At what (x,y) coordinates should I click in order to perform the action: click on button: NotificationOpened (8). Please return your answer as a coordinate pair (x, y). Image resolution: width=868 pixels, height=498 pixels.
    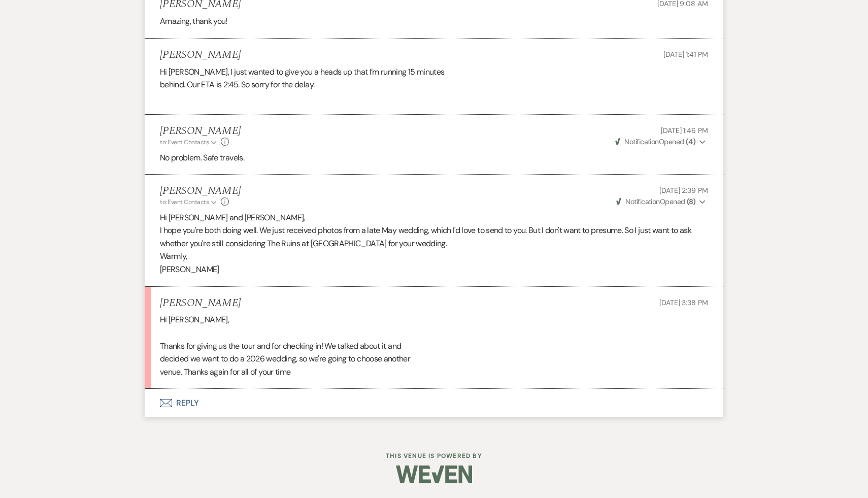
    Looking at the image, I should click on (662, 202).